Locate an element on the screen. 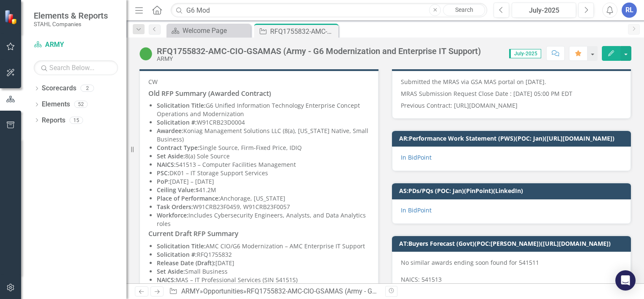 The width and height of the screenshot is (644, 299). strong: Current Draft RFP Summary is located at coordinates (194, 233).